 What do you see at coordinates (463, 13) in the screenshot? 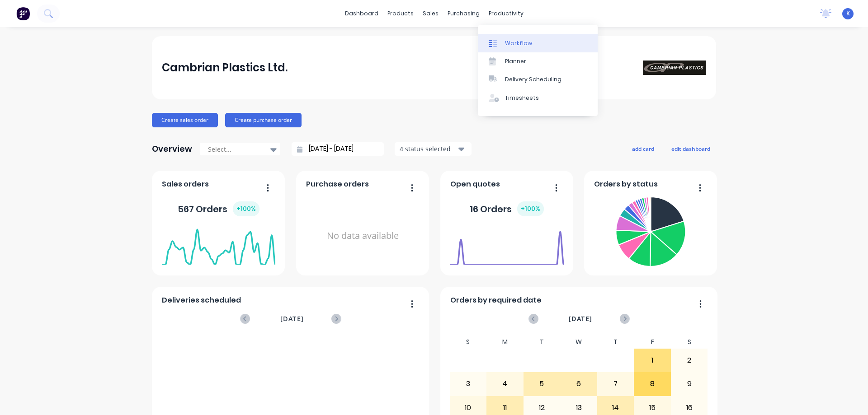
I see `div: purchasing` at bounding box center [463, 13].